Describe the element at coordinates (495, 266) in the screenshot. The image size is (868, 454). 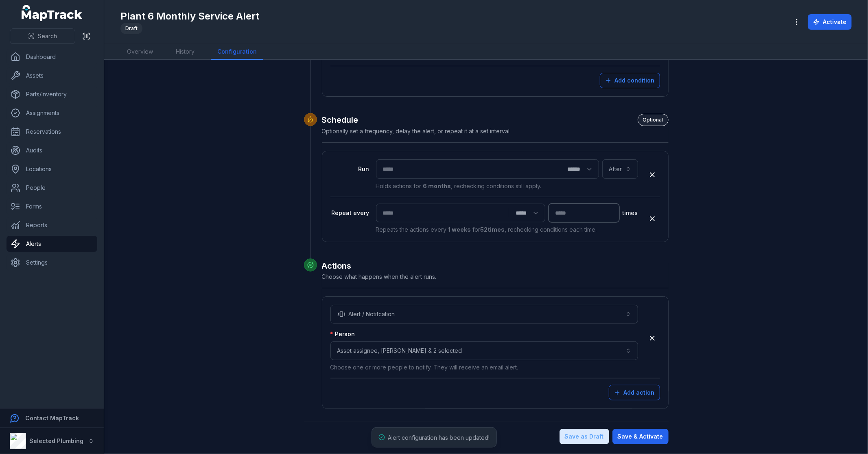
I see `h2: Actions` at that location.